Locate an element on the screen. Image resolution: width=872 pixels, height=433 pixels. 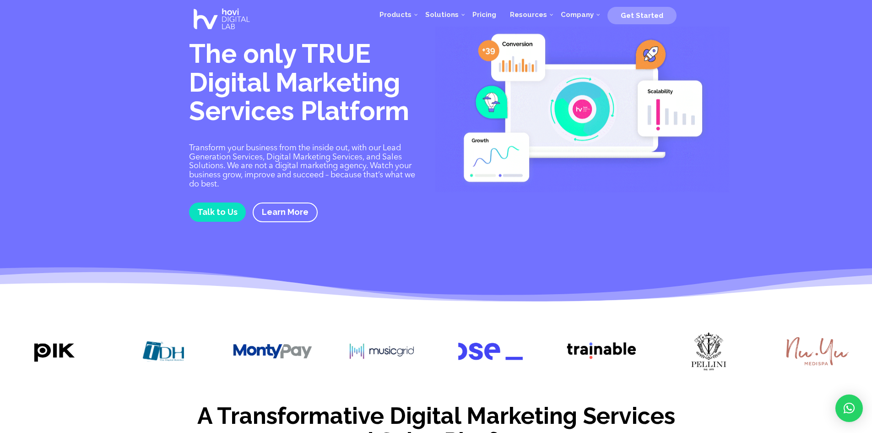
a: Learn More is located at coordinates (285, 212).